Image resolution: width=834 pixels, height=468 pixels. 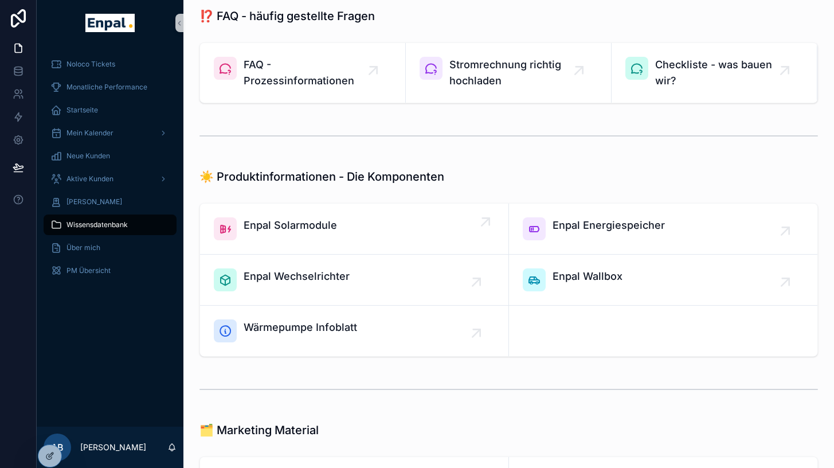 I want to click on span: Enpal Wallbox, so click(x=588, y=276).